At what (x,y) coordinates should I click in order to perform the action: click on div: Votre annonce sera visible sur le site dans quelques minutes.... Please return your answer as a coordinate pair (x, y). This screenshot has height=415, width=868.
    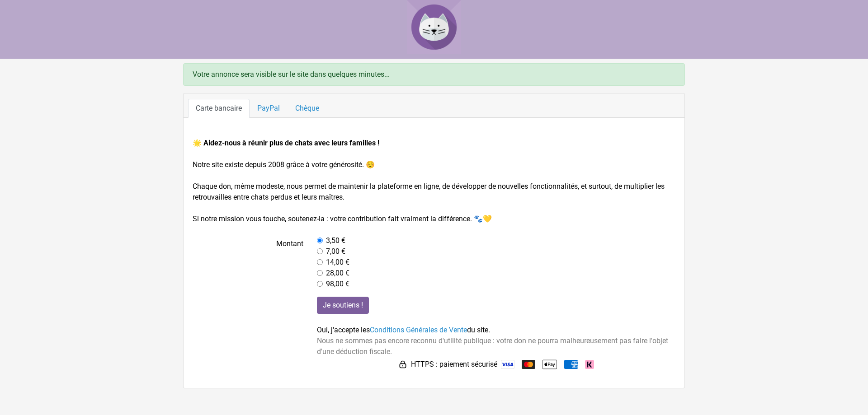
    Looking at the image, I should click on (434, 75).